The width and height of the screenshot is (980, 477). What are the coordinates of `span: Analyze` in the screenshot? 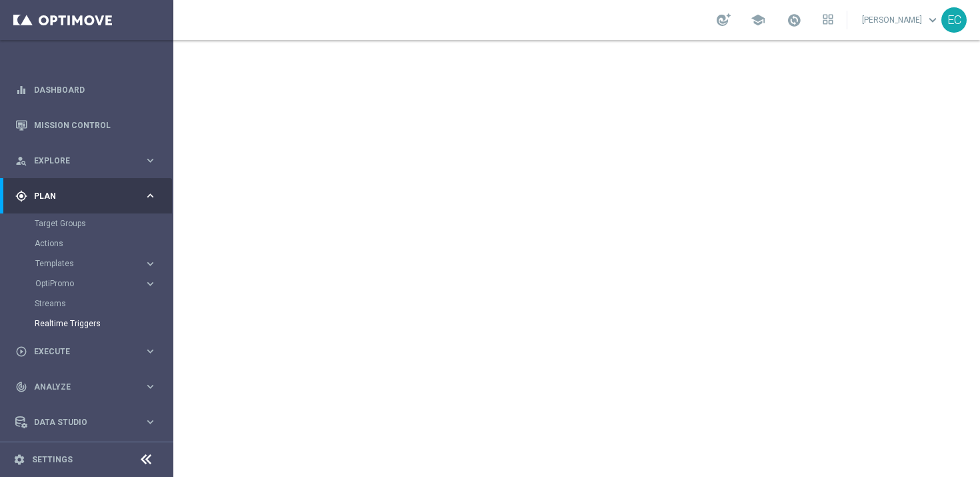 It's located at (89, 387).